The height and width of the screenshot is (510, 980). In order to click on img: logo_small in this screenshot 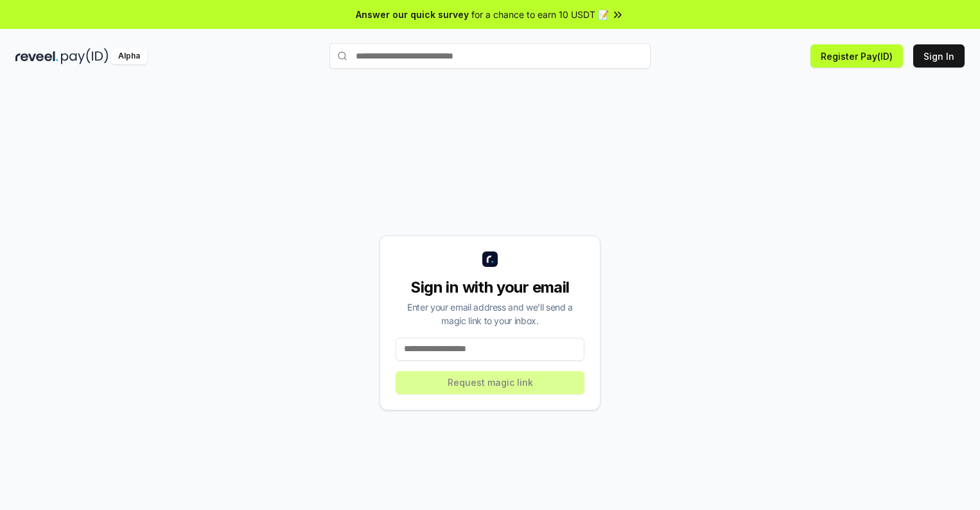, I will do `click(490, 259)`.